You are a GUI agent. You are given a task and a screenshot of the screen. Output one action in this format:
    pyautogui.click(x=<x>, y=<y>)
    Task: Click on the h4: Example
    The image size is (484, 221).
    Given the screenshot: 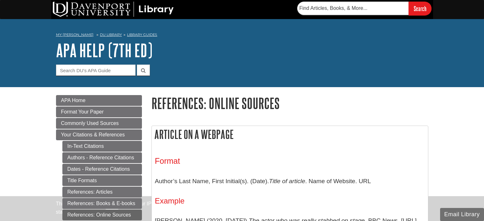 What is the action you would take?
    pyautogui.click(x=290, y=201)
    